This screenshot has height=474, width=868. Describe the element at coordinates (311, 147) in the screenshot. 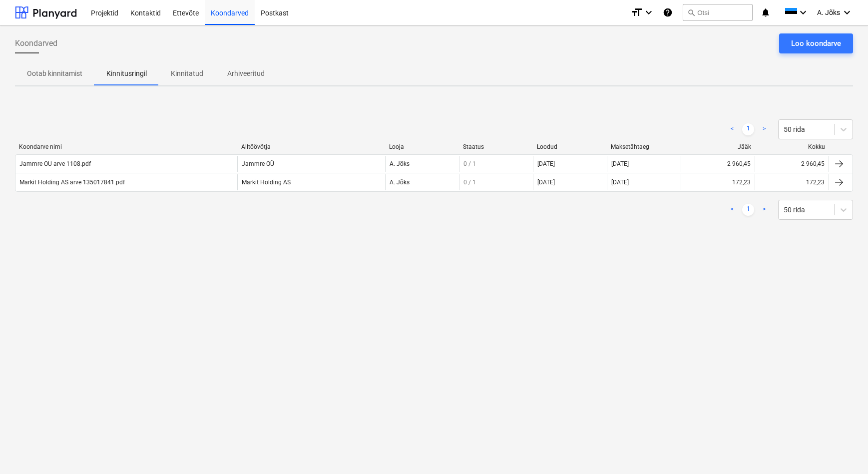

I see `div: Alltöövõtja` at that location.